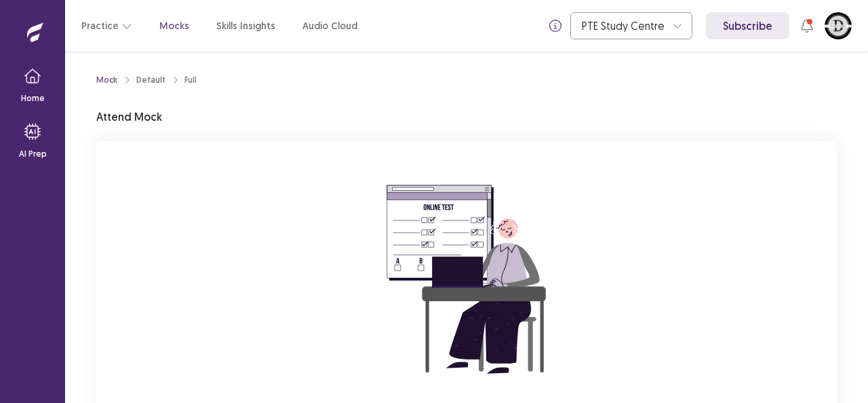 This screenshot has width=868, height=403. What do you see at coordinates (107, 80) in the screenshot?
I see `a: Mock` at bounding box center [107, 80].